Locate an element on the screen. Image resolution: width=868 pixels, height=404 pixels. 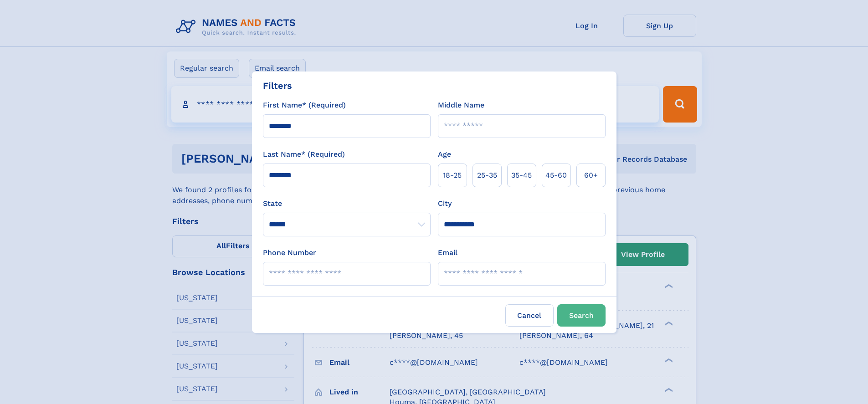
span: 25‑35 is located at coordinates (487, 175).